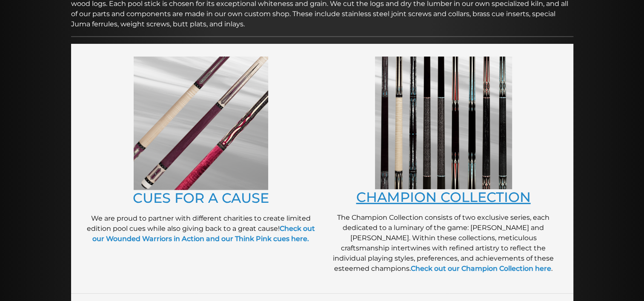 The width and height of the screenshot is (644, 301). What do you see at coordinates (444, 196) in the screenshot?
I see `a: CHAMPION COLLECTION` at bounding box center [444, 196].